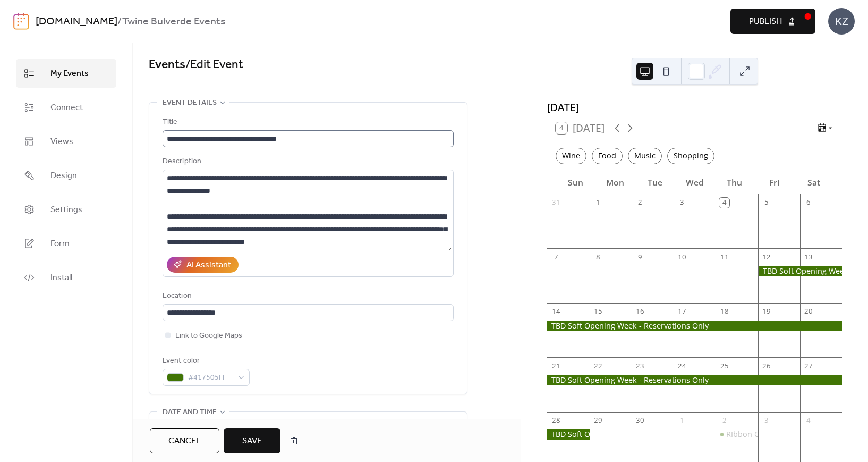 This screenshot has width=868, height=462. I want to click on button: Publish, so click(773, 21).